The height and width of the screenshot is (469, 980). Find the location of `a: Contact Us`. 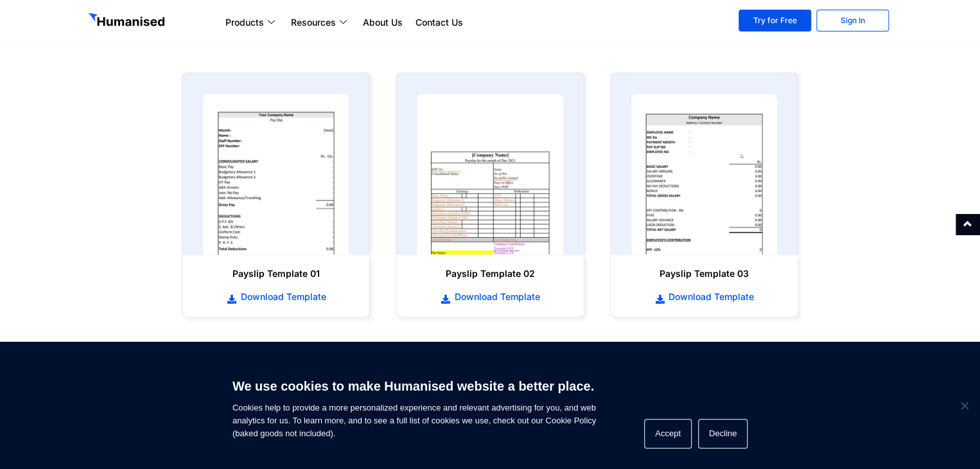

a: Contact Us is located at coordinates (439, 23).